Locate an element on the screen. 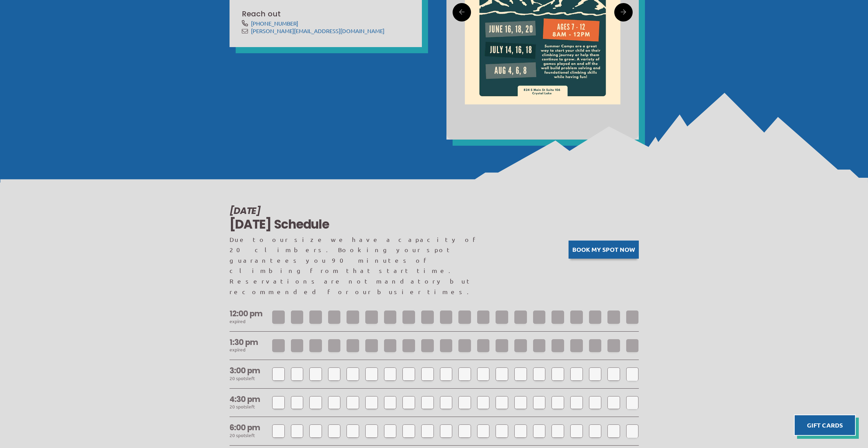 This screenshot has width=868, height=448. h2: 1:30 pm is located at coordinates (248, 342).